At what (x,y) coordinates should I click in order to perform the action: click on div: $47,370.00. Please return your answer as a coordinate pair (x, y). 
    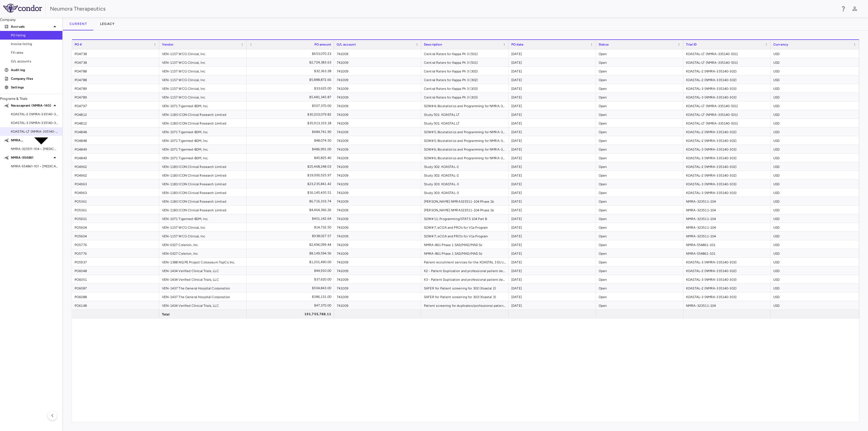
    Looking at the image, I should click on (292, 306).